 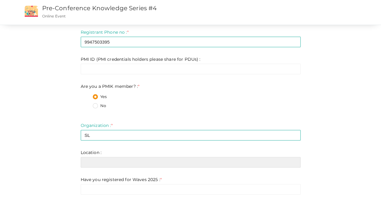 I want to click on label: Organization :, so click(x=97, y=126).